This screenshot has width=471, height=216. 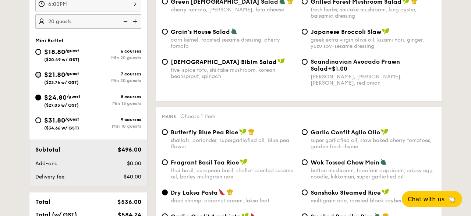 What do you see at coordinates (115, 119) in the screenshot?
I see `div: 9 courses` at bounding box center [115, 119].